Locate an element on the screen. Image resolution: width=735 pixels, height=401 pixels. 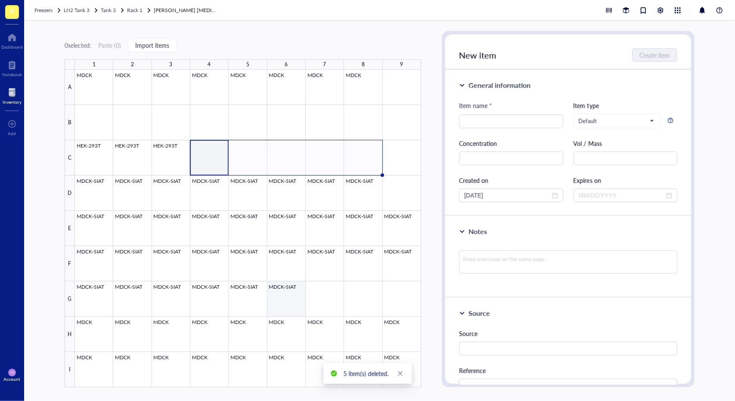
div: Created on is located at coordinates (511, 180).